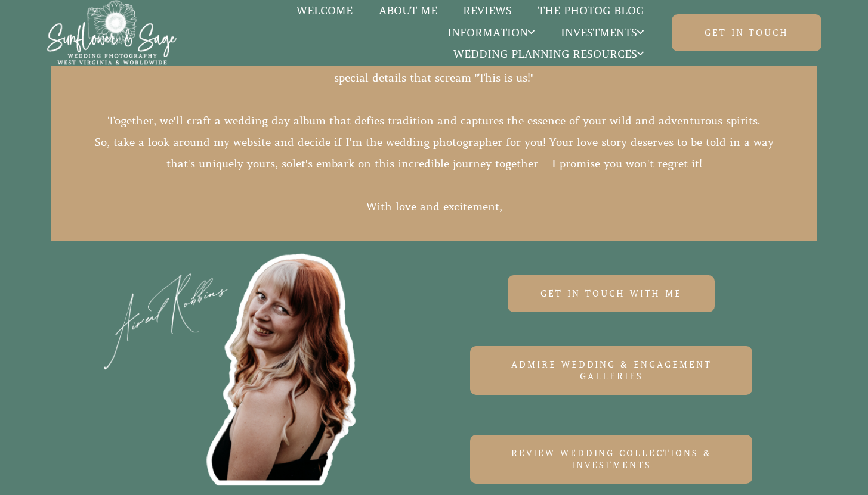 Image resolution: width=868 pixels, height=495 pixels. What do you see at coordinates (611, 294) in the screenshot?
I see `span: Get In Touch with Me` at bounding box center [611, 294].